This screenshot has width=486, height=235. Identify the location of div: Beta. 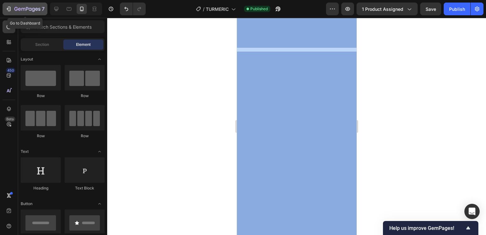
(10, 119).